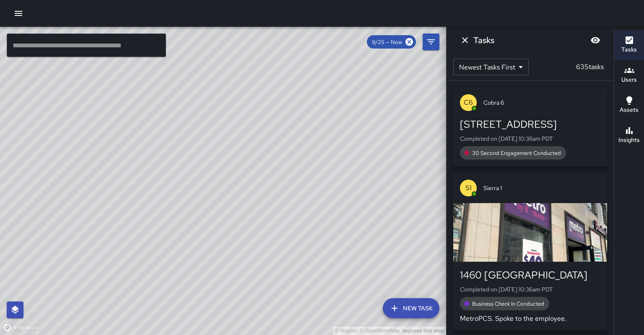  I want to click on h6: Users, so click(629, 80).